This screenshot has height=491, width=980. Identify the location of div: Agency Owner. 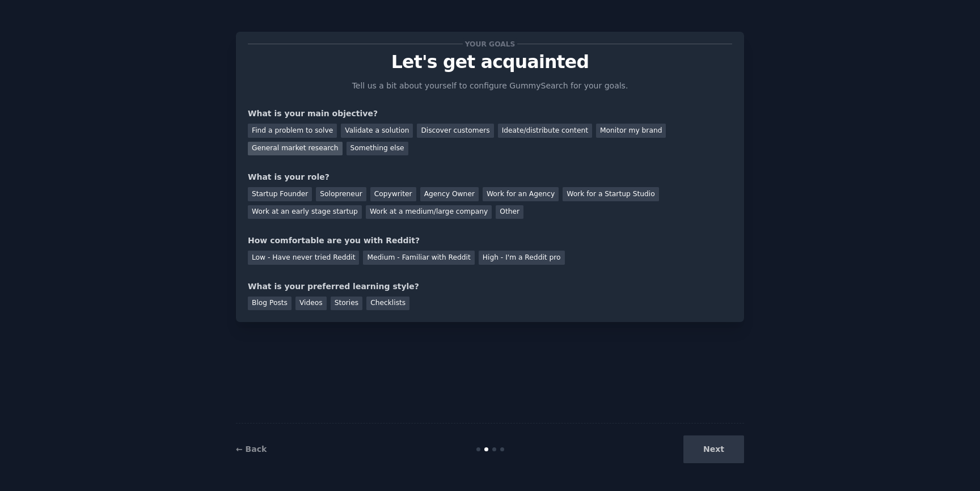
(449, 194).